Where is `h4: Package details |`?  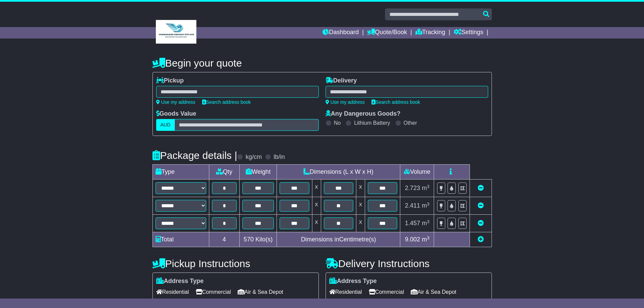
h4: Package details | is located at coordinates (195, 155).